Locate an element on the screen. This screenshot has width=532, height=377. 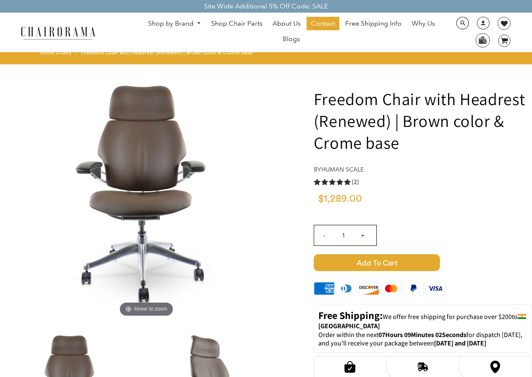
span: Free Shipping Info is located at coordinates (374, 24).